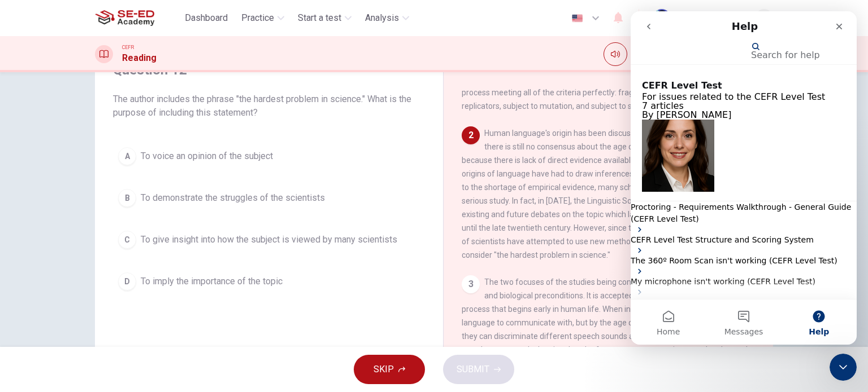 The height and width of the screenshot is (392, 868). Describe the element at coordinates (114, 16) in the screenshot. I see `h1: Help` at that location.